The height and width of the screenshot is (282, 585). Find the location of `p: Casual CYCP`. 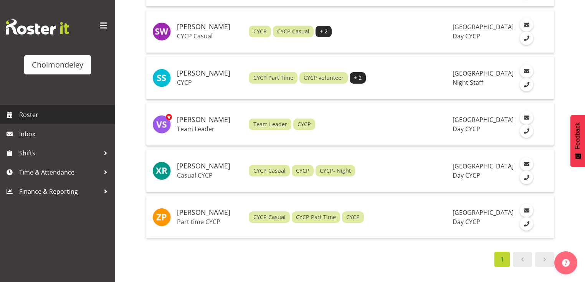

p: Casual CYCP is located at coordinates (210, 175).